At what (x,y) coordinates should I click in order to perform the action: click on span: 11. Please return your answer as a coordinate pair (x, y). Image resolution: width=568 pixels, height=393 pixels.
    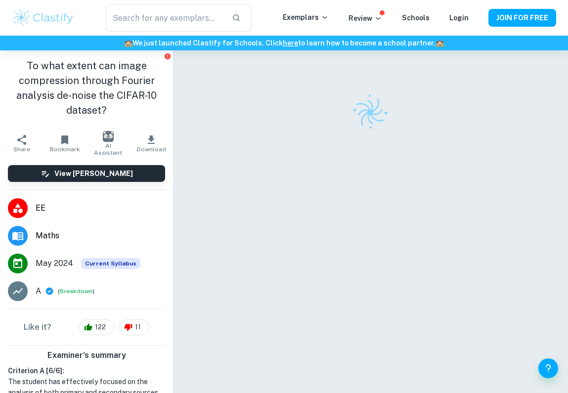
    Looking at the image, I should click on (138, 327).